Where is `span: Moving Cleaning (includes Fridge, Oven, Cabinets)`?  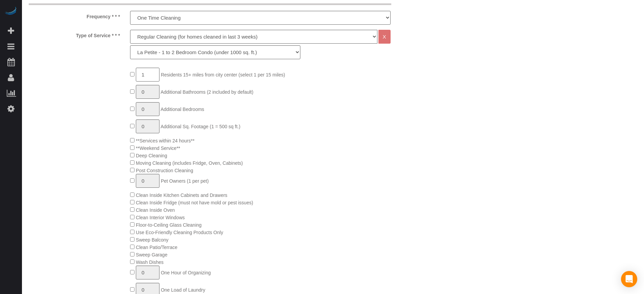
span: Moving Cleaning (includes Fridge, Oven, Cabinets) is located at coordinates (189, 163).